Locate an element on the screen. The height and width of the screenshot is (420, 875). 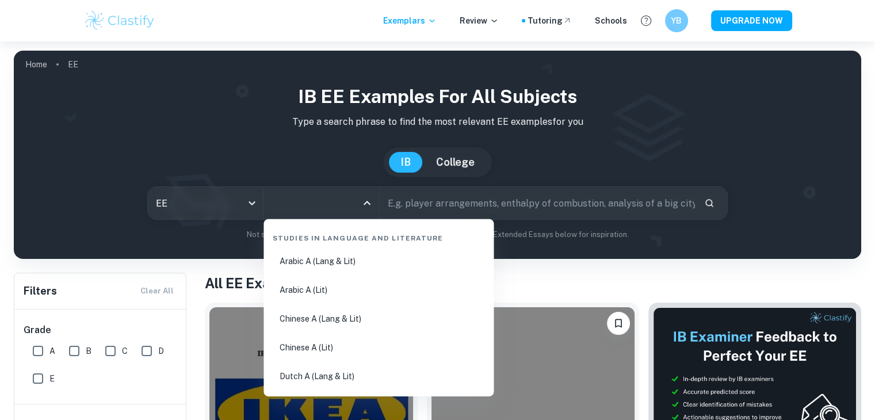
div: Studies in Language and Literature is located at coordinates (378, 236).